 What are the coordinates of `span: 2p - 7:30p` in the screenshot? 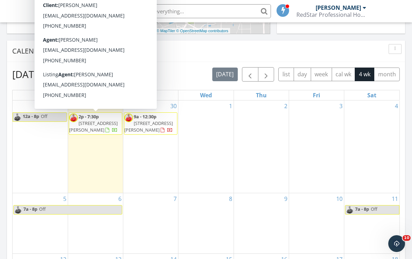 It's located at (89, 116).